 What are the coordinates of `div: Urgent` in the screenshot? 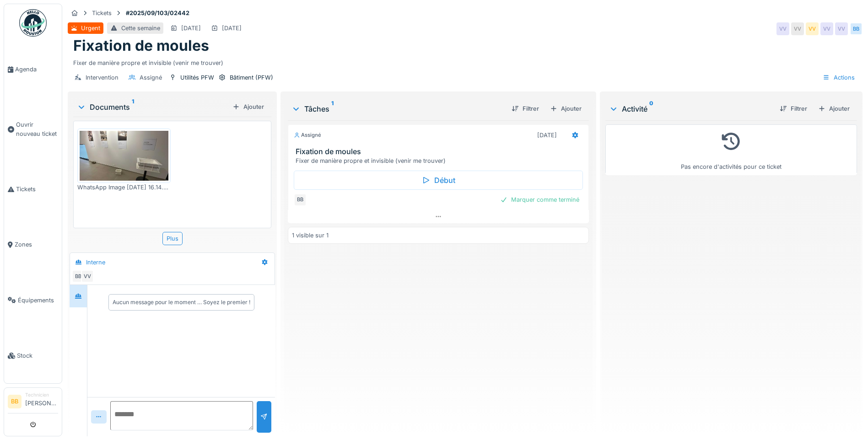 It's located at (91, 28).